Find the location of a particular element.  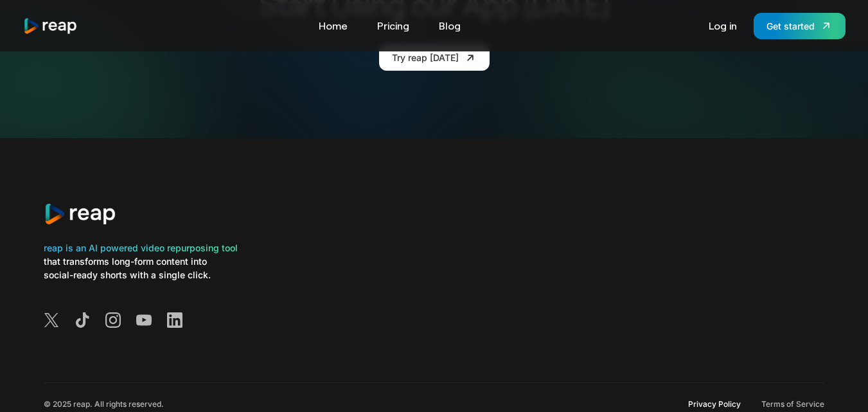

a: Pricing is located at coordinates (393, 26).